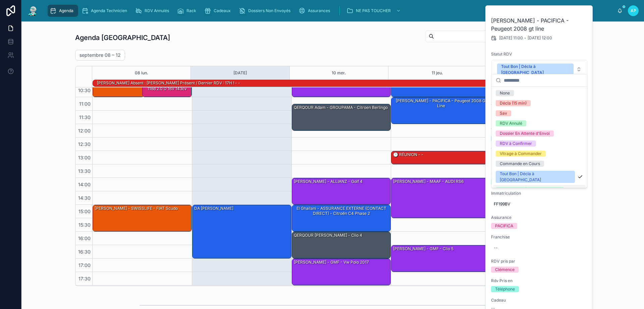 The image size is (644, 309). What do you see at coordinates (84, 238) in the screenshot?
I see `span: 16:00` at bounding box center [84, 238].